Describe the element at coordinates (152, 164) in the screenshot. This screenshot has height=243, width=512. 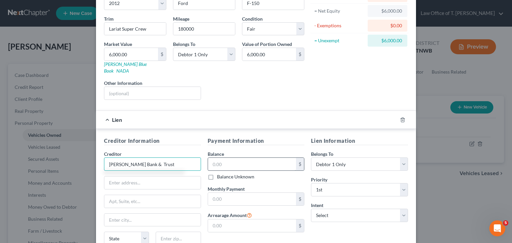
I see `input: Search creditor by name...` at that location.